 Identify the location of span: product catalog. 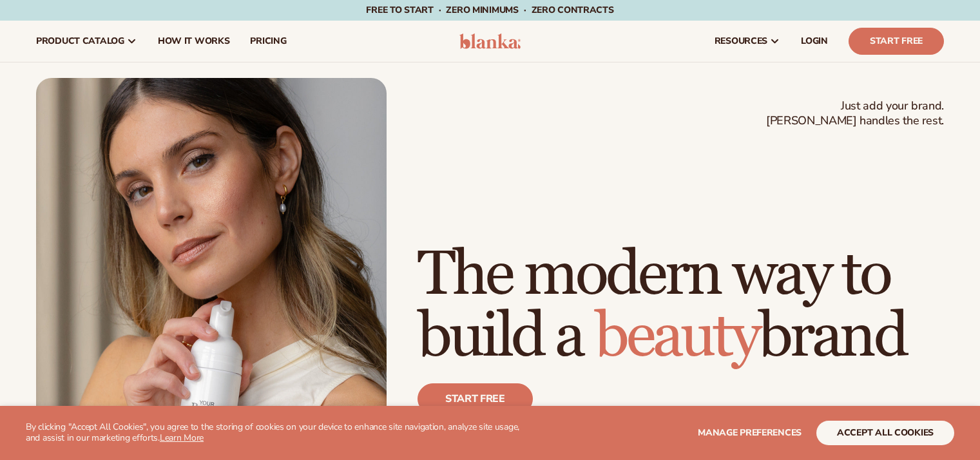
(80, 41).